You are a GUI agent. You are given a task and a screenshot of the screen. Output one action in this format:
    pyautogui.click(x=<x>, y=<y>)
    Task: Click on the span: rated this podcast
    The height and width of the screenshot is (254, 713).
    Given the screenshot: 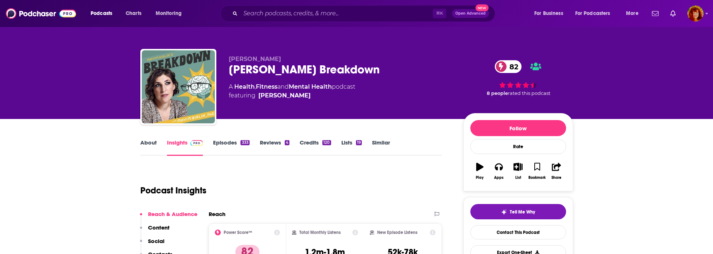 What is the action you would take?
    pyautogui.click(x=529, y=93)
    